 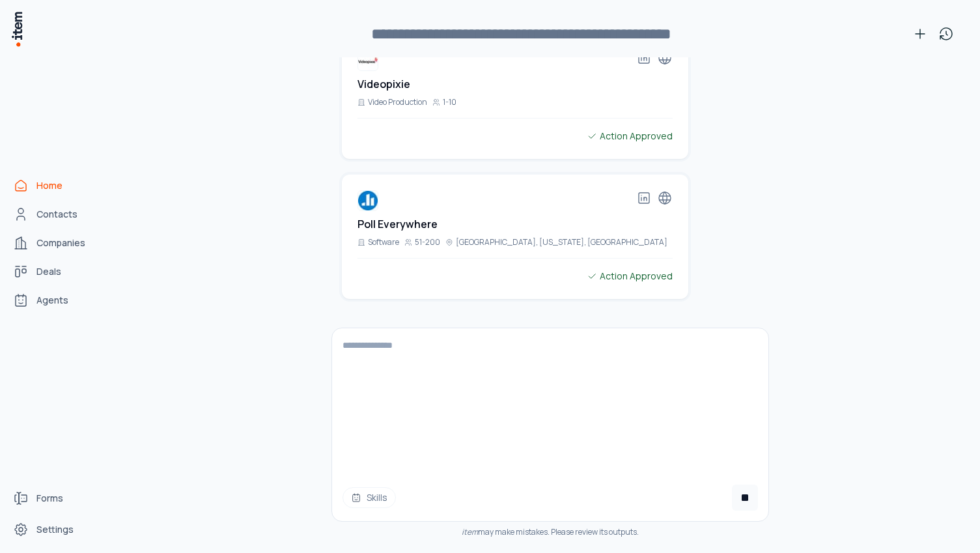 I want to click on span: Companies, so click(x=60, y=243).